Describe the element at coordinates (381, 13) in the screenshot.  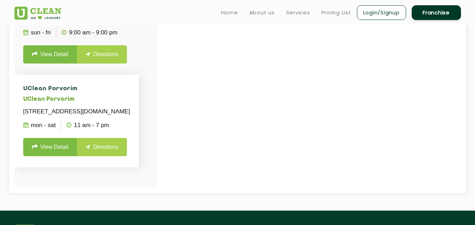
I see `a: Login/Signup` at that location.